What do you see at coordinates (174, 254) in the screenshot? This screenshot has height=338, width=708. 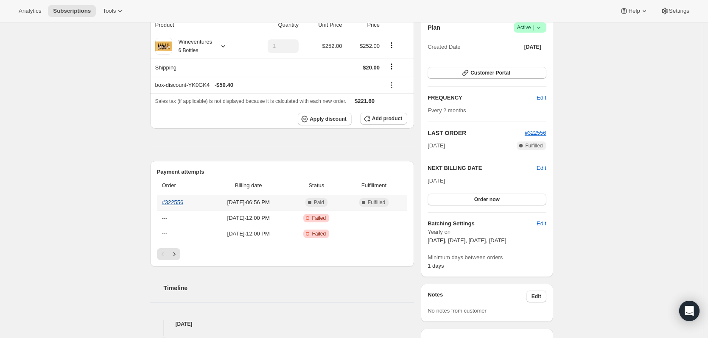 I see `button: Next` at bounding box center [174, 254].